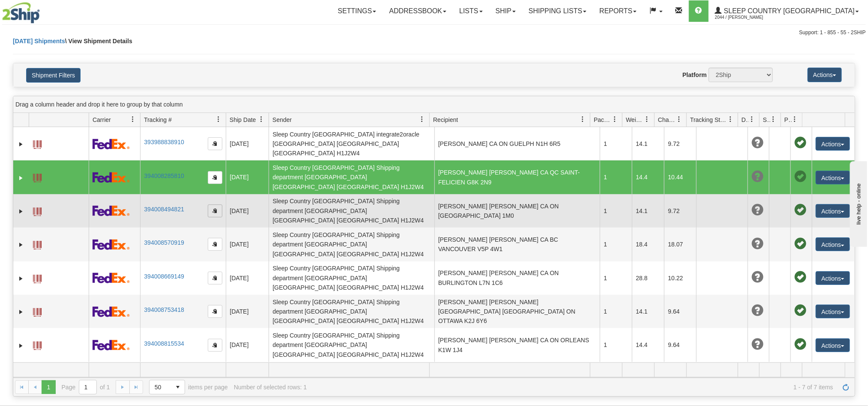 Image resolution: width=868 pixels, height=406 pixels. I want to click on div: Number of selected rows: 1, so click(270, 387).